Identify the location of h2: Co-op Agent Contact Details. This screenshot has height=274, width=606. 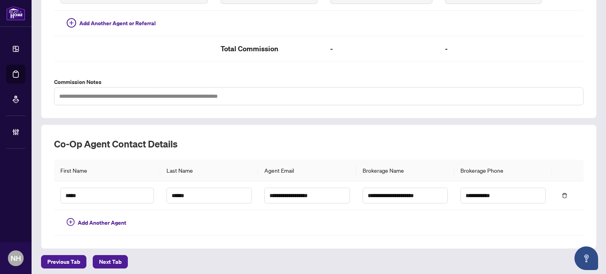
(319, 144).